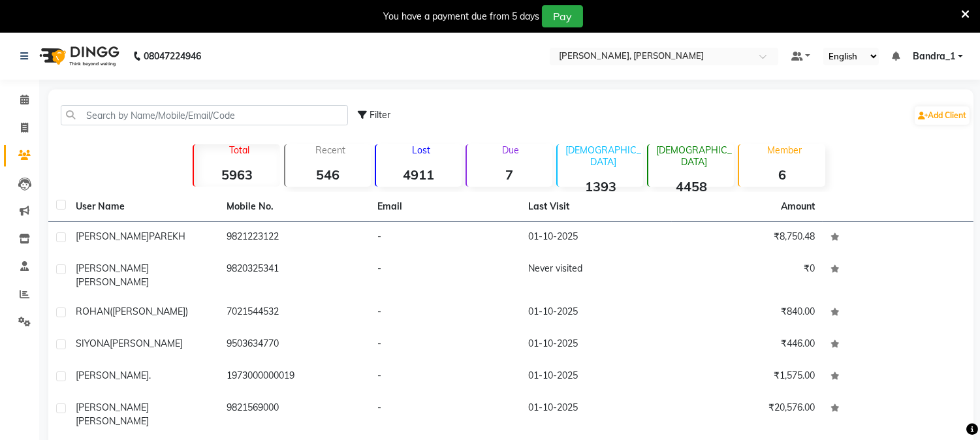 This screenshot has width=980, height=440. I want to click on strong: 5963, so click(236, 174).